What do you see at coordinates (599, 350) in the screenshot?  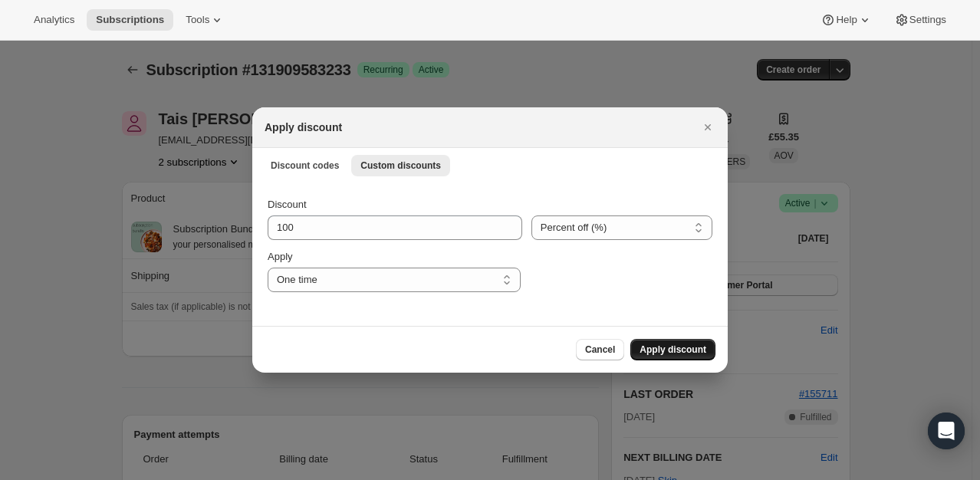 I see `span: Cancel` at bounding box center [599, 350].